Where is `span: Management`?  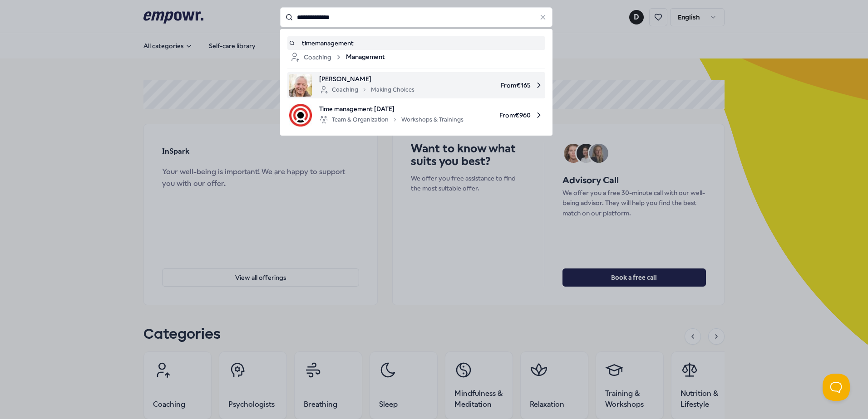 span: Management is located at coordinates (365, 57).